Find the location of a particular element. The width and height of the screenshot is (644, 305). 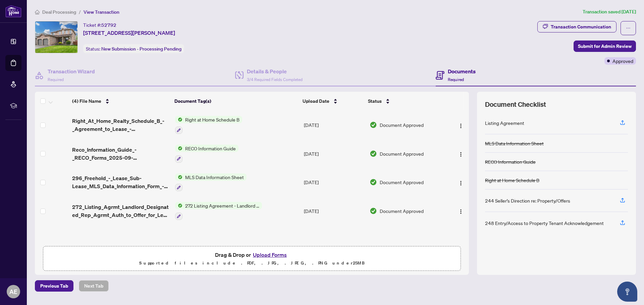

button: Previous Tab is located at coordinates (54, 286).